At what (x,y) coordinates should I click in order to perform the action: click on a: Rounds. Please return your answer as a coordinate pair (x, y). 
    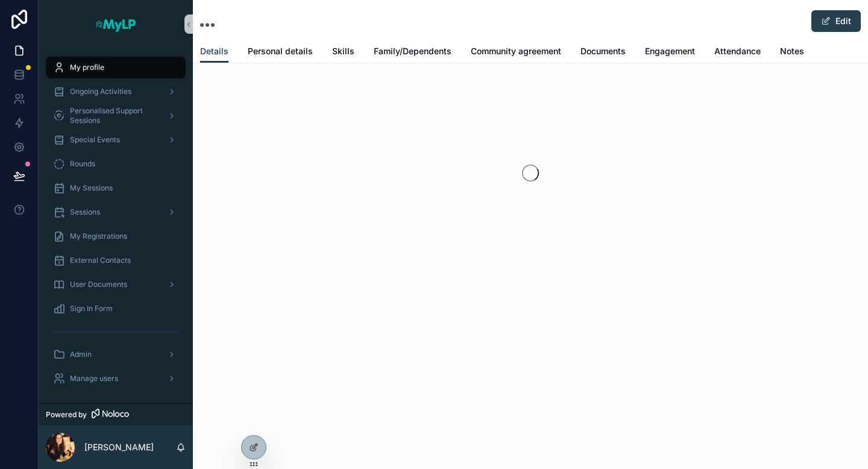
    Looking at the image, I should click on (116, 164).